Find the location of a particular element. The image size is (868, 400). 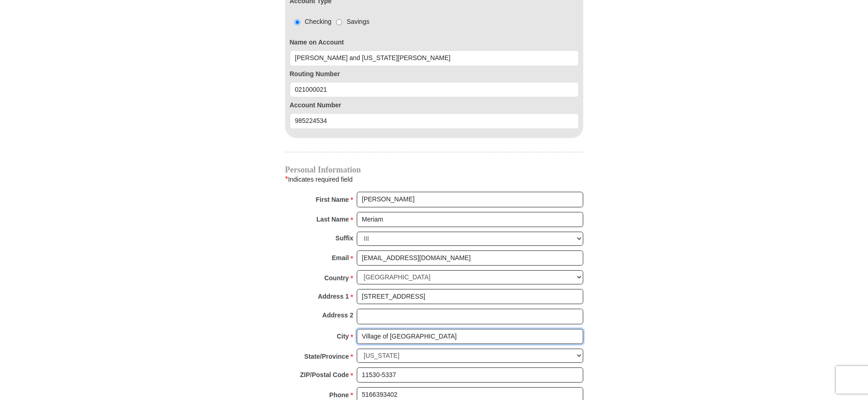

strong: ZIP/Postal Code is located at coordinates (324, 375).